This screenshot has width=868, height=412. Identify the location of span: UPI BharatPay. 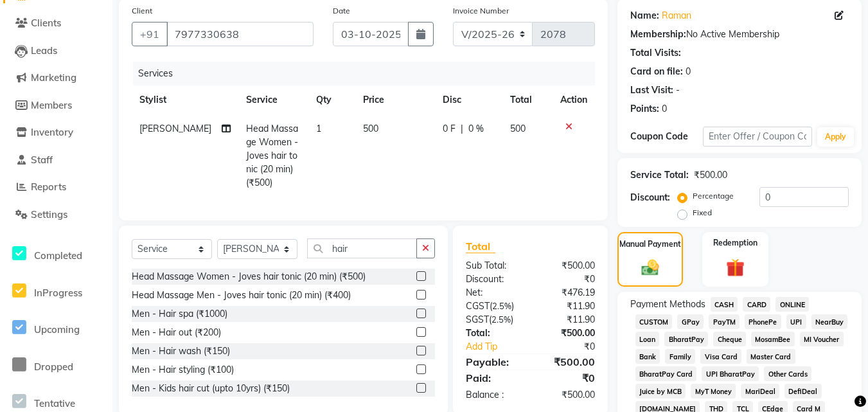
(730, 373).